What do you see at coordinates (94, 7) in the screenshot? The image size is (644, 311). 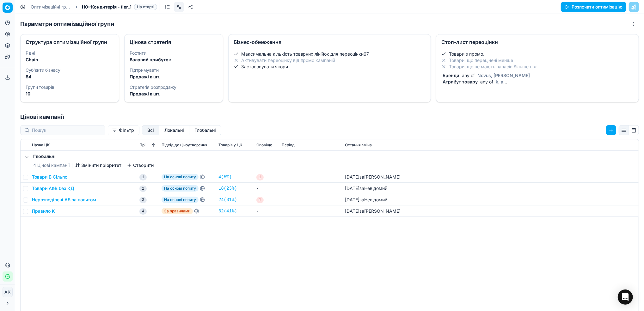 I see `nav: breadcrumb` at bounding box center [94, 7].